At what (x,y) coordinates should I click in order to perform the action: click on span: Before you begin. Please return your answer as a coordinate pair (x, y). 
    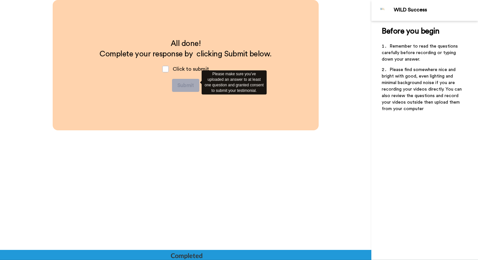
    Looking at the image, I should click on (410, 31).